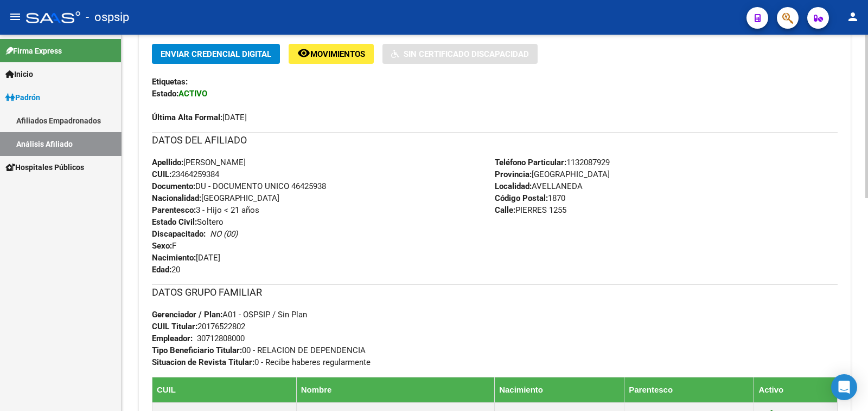 This screenshot has width=868, height=411. I want to click on div: 30712808000, so click(221, 339).